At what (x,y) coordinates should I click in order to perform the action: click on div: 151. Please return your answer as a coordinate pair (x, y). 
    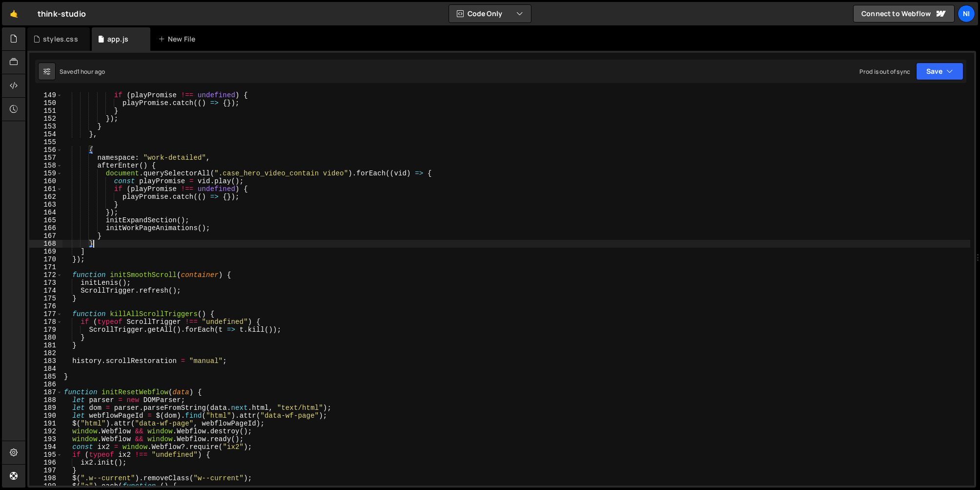
    Looking at the image, I should click on (45, 111).